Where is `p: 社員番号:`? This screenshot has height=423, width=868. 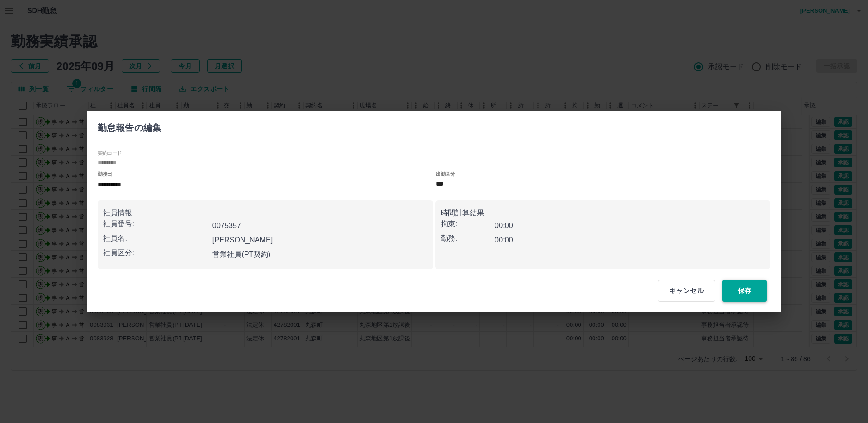
p: 社員番号: is located at coordinates (156, 224).